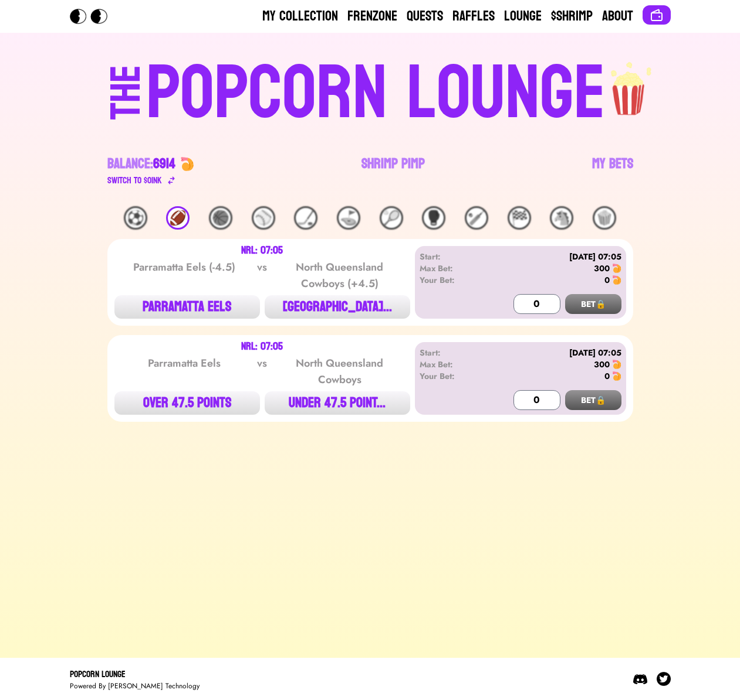 The width and height of the screenshot is (740, 700). I want to click on button: OVER 47.5 POINTS, so click(187, 403).